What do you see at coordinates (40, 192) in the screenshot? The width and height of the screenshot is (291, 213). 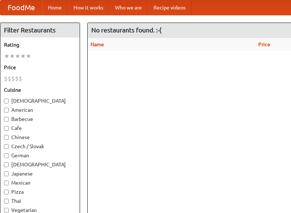 I see `label: Pizza` at bounding box center [40, 192].